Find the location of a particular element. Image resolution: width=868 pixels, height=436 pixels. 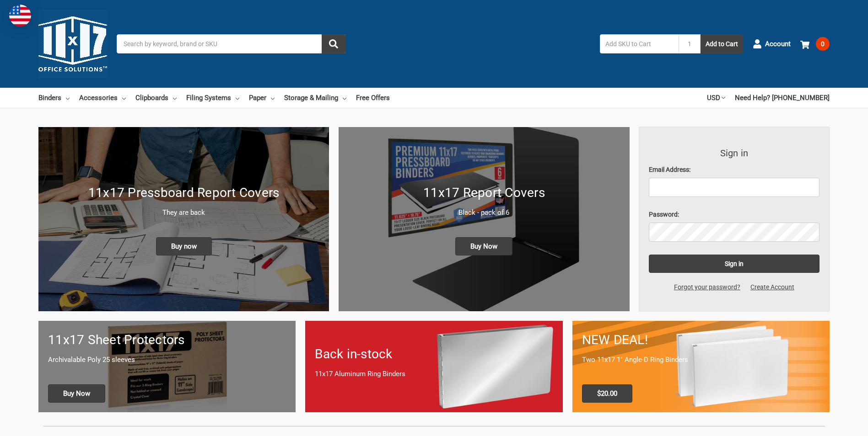

label: Email Address: is located at coordinates (734, 170).